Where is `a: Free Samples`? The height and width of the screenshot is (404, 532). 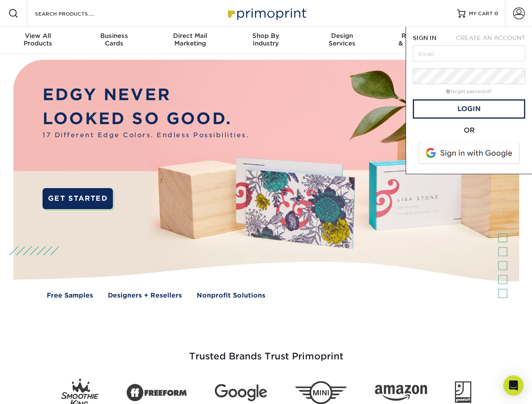 a: Free Samples is located at coordinates (70, 296).